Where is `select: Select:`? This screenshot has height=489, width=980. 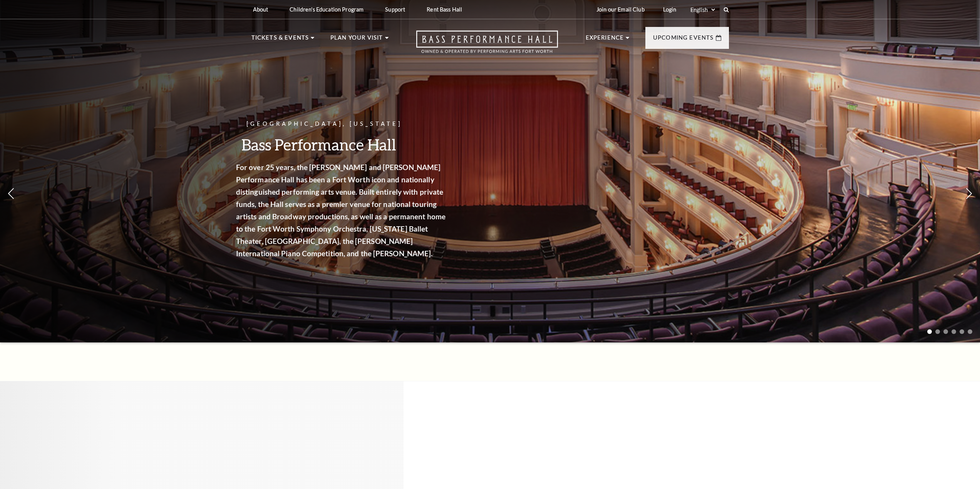
select: Select: is located at coordinates (702, 10).